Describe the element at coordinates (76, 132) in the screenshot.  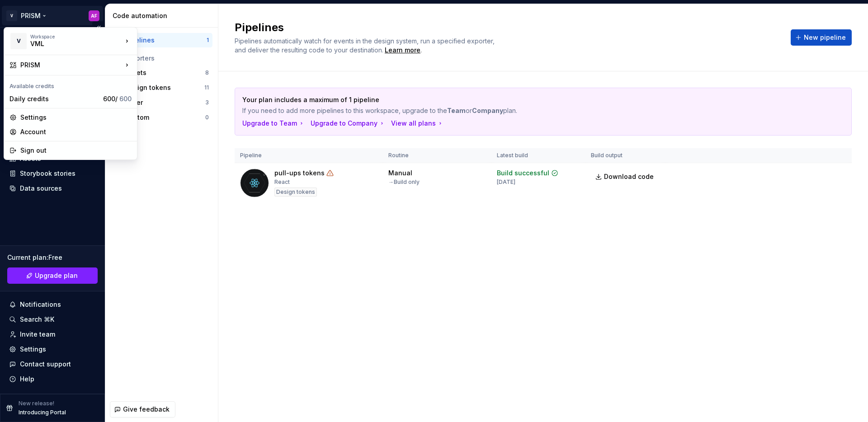
I see `div: Account` at that location.